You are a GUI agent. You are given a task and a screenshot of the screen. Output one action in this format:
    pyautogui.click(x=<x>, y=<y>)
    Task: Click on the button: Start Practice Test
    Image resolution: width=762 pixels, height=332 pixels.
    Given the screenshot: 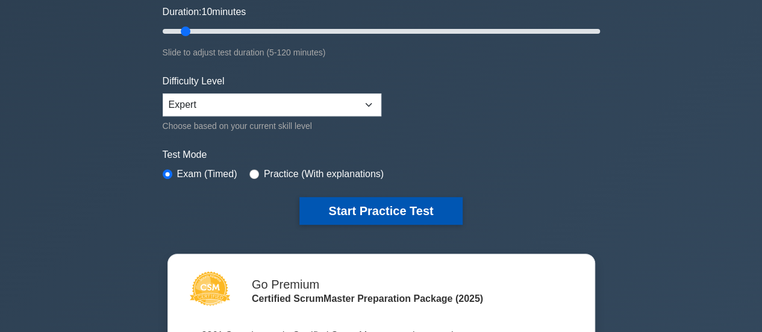 What is the action you would take?
    pyautogui.click(x=381, y=211)
    